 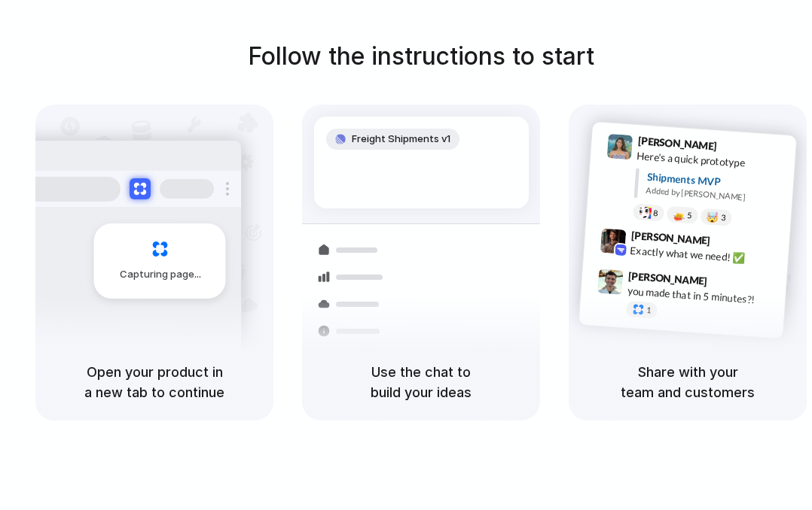 What do you see at coordinates (715, 181) in the screenshot?
I see `div: Shipments MVP` at bounding box center [715, 181].